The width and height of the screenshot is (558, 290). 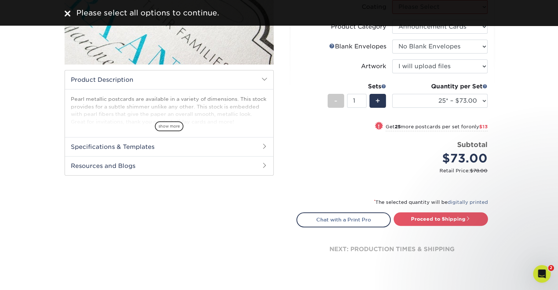 I want to click on p: Pearl metallic postcards are available in a variety of dimensions. This stock provides for a subt..., so click(x=169, y=110).